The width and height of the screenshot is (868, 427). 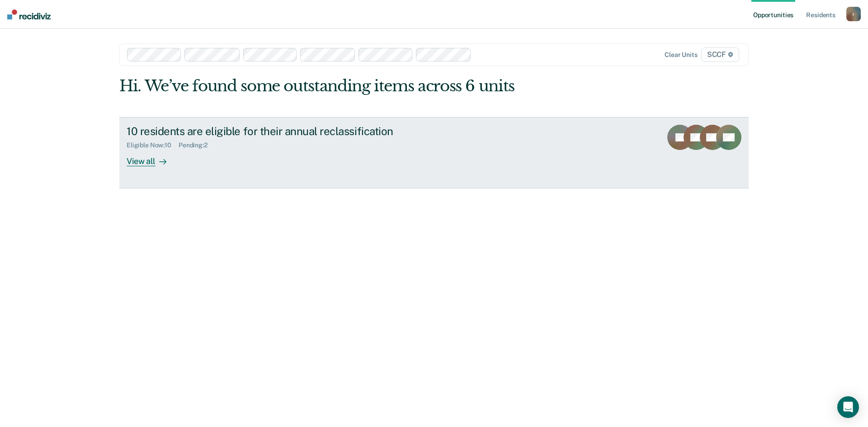 What do you see at coordinates (853, 14) in the screenshot?
I see `button: r` at bounding box center [853, 14].